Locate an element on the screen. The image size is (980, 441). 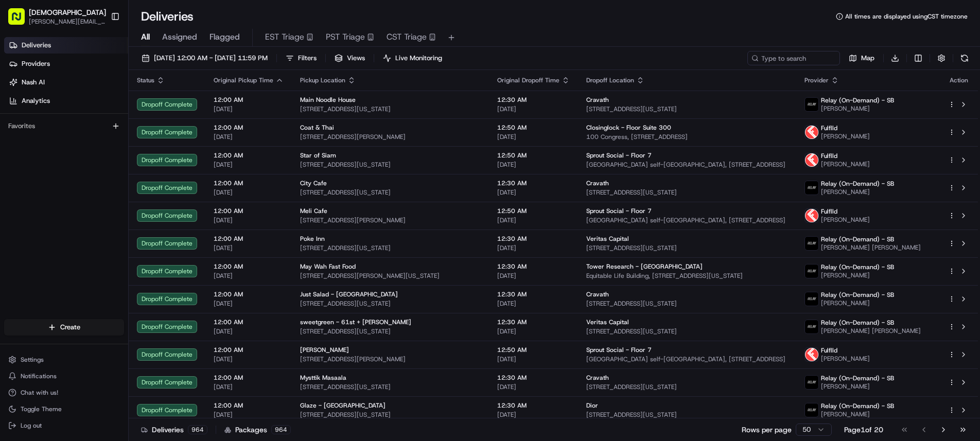
span: Flagged is located at coordinates (224, 37).